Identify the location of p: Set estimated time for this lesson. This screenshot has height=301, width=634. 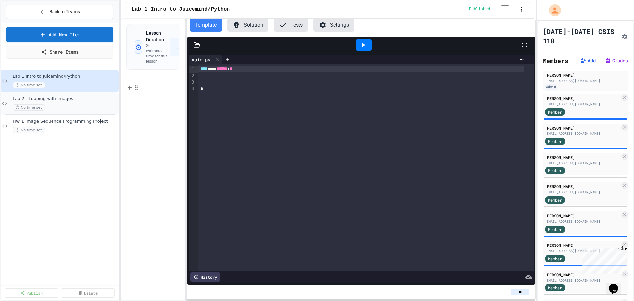
(158, 54).